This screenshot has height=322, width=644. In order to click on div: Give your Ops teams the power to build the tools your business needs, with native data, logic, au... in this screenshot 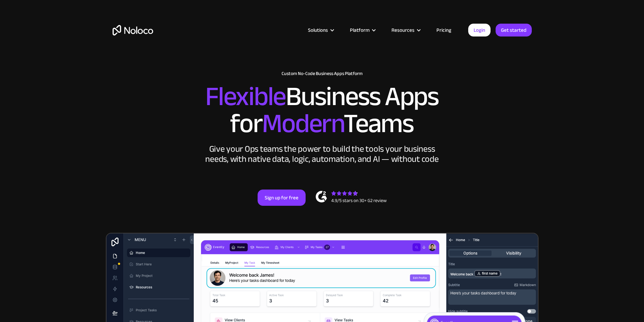, I will do `click(322, 154)`.